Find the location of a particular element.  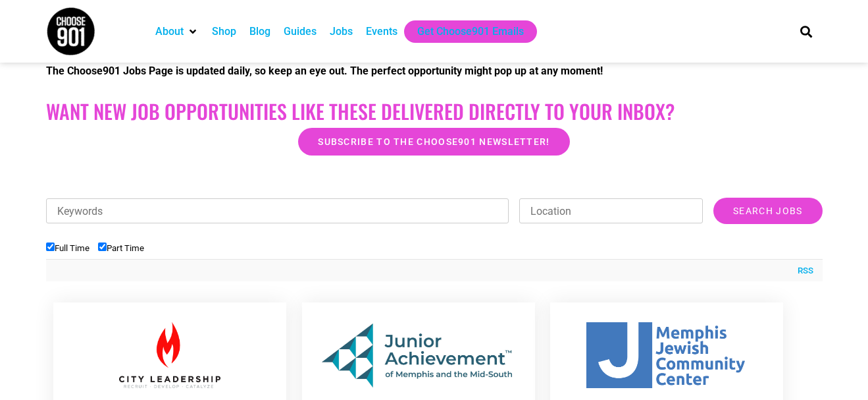

strong: The Choose901 Jobs Page is updated daily, so keep an eye out. The perfect opportunity might pop u... is located at coordinates (324, 70).